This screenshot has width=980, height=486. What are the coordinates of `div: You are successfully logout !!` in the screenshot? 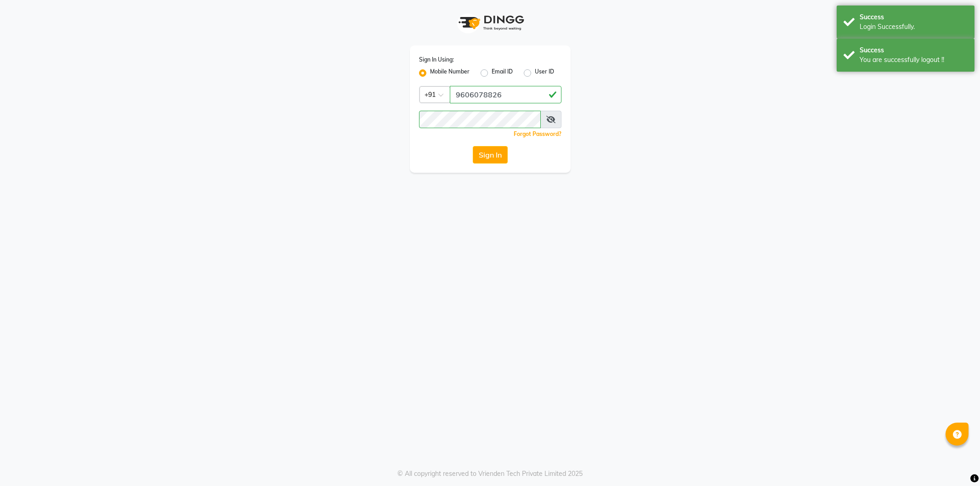 It's located at (913, 60).